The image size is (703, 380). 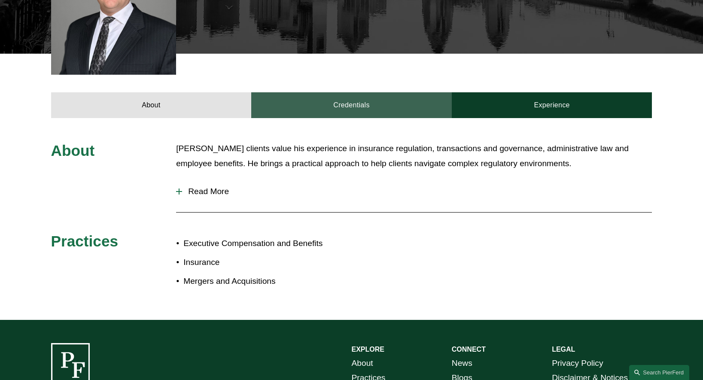 I want to click on span: About, so click(x=73, y=150).